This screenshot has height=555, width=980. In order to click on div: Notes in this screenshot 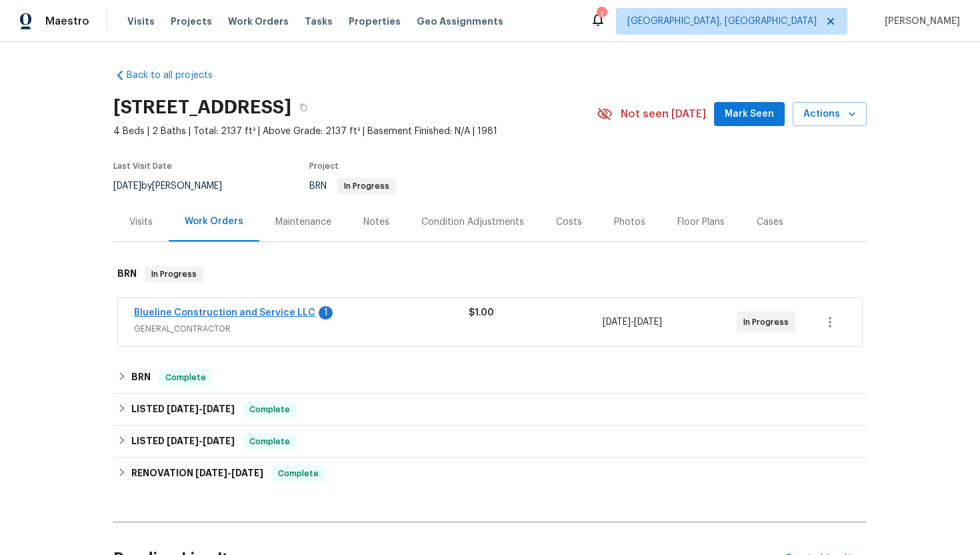, I will do `click(376, 222)`.